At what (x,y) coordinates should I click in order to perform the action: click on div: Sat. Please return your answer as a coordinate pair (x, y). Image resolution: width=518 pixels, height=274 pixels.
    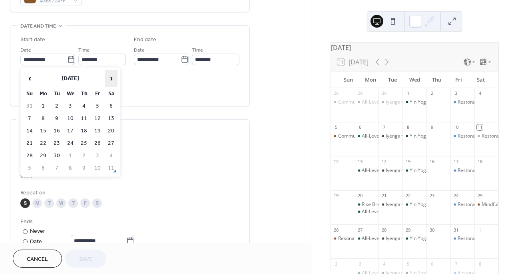
    Looking at the image, I should click on (480, 80).